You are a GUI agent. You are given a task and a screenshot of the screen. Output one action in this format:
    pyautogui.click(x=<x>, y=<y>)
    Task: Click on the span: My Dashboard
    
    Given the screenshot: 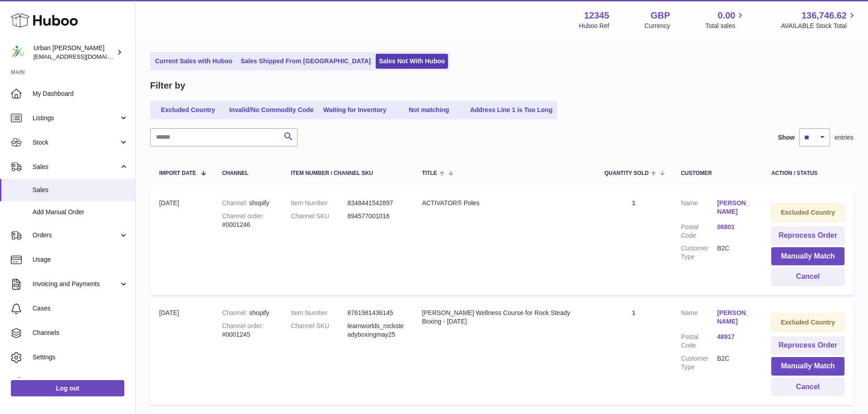 What is the action you would take?
    pyautogui.click(x=81, y=93)
    